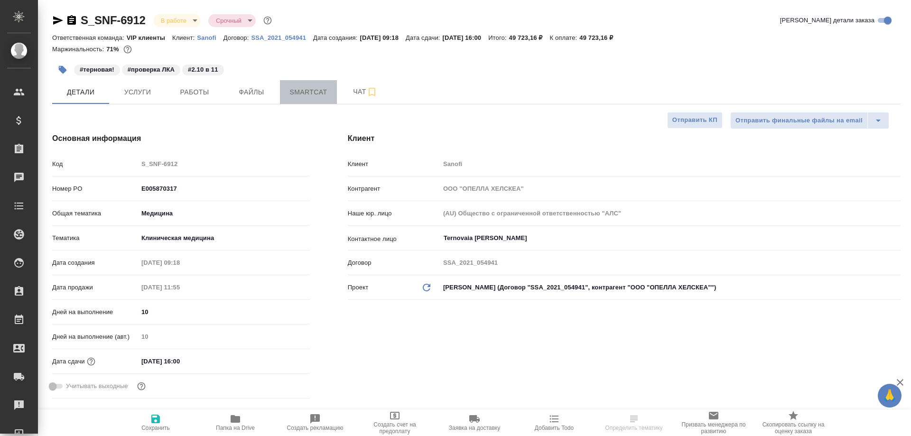 This screenshot has height=436, width=911. What do you see at coordinates (95, 288) in the screenshot?
I see `p: Дата продажи` at bounding box center [95, 288].